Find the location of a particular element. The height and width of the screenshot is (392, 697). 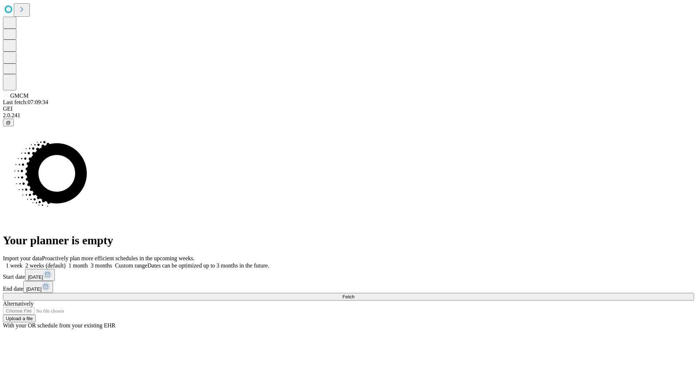

span: 1 month is located at coordinates (78, 265).